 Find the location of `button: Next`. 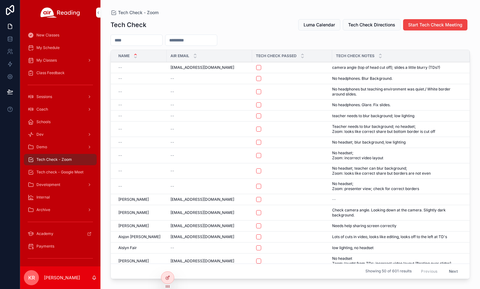

button: Next is located at coordinates (453, 271).